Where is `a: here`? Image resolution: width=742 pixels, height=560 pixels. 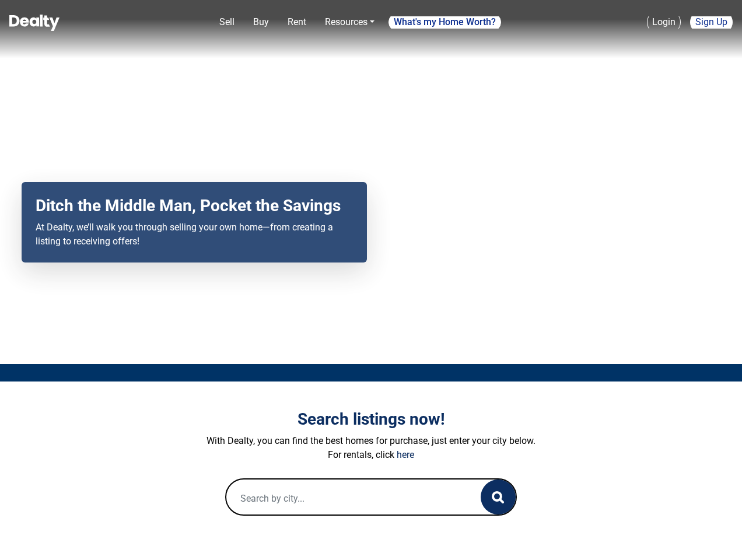
a: here is located at coordinates (405, 454).